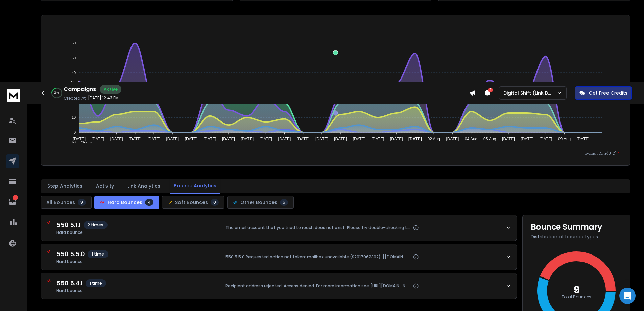 This screenshot has height=311, width=644. I want to click on button: 550 5.4.11 timeHard bounceRecipient address rejected: Access denied. For more information see [UR..., so click(278, 286).